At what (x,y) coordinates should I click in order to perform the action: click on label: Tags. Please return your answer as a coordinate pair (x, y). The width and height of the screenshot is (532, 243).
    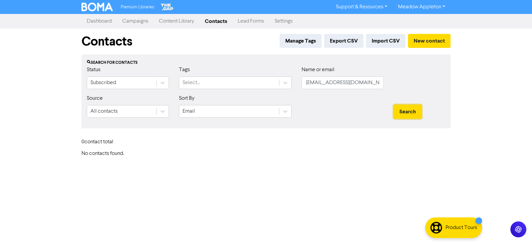
    Looking at the image, I should click on (184, 70).